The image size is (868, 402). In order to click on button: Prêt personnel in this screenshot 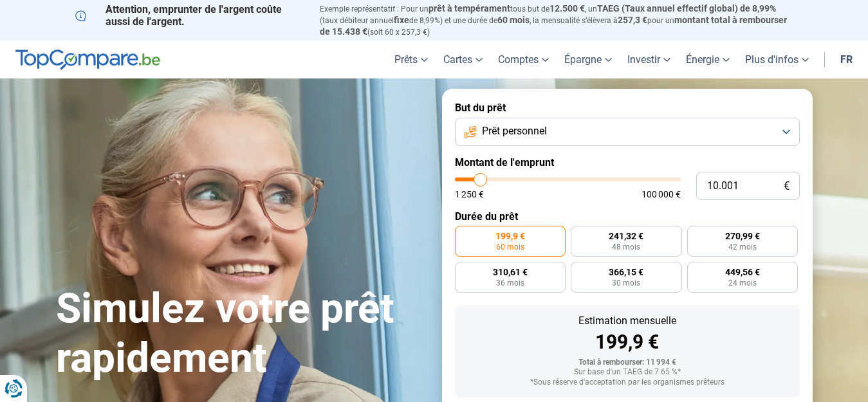, I will do `click(628, 132)`.